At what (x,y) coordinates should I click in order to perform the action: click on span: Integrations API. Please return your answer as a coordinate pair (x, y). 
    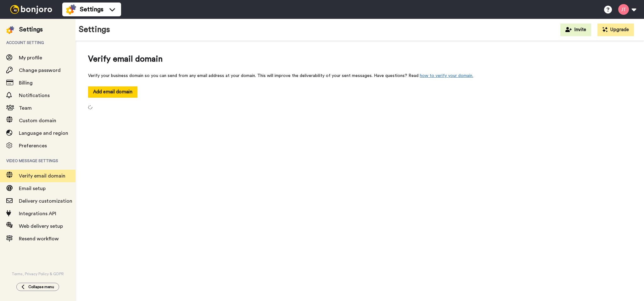
    Looking at the image, I should click on (38, 213).